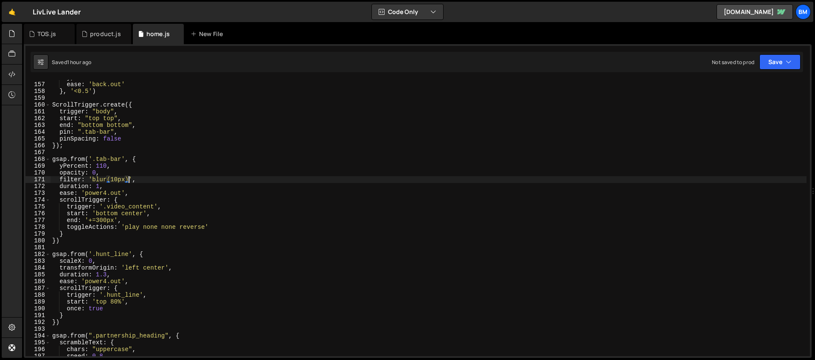 The image size is (815, 360). I want to click on div: 182, so click(38, 254).